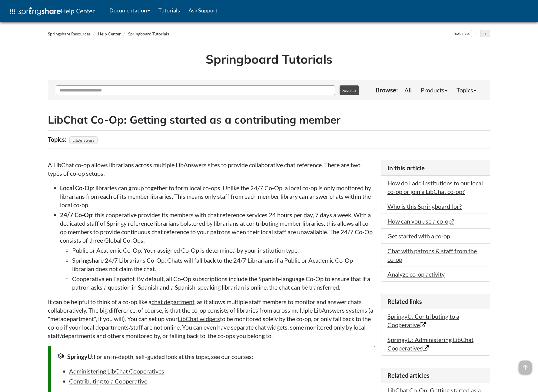 The image size is (538, 392). What do you see at coordinates (117, 371) in the screenshot?
I see `a: Administering LibChat Cooperatives` at bounding box center [117, 371].